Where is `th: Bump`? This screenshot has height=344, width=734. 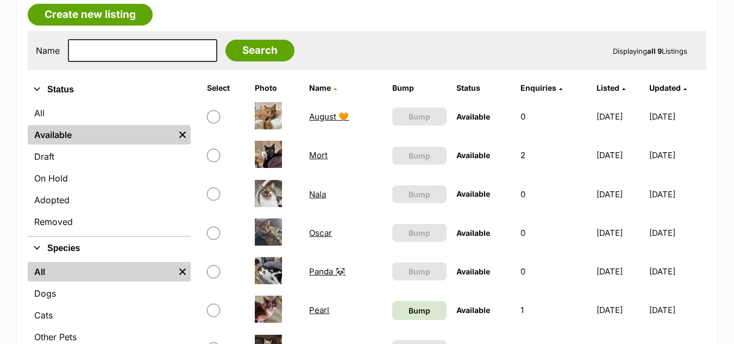 th: Bump is located at coordinates (419, 88).